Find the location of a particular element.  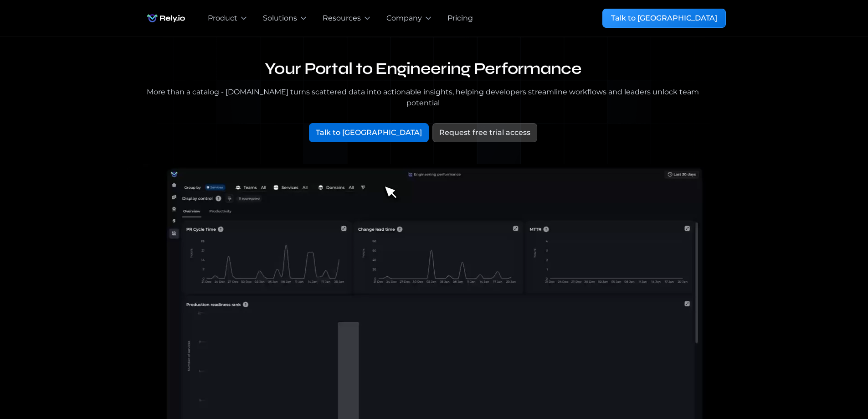

a: home is located at coordinates (166, 19).